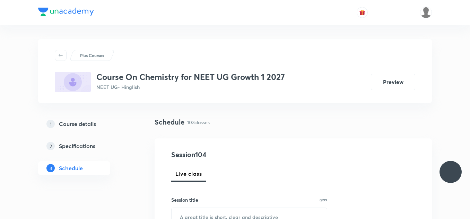 The height and width of the screenshot is (219, 470). I want to click on img: 8864F5D3-C5D7-4EDF-9631-3C4BEC8C9998_plus.png, so click(73, 82).